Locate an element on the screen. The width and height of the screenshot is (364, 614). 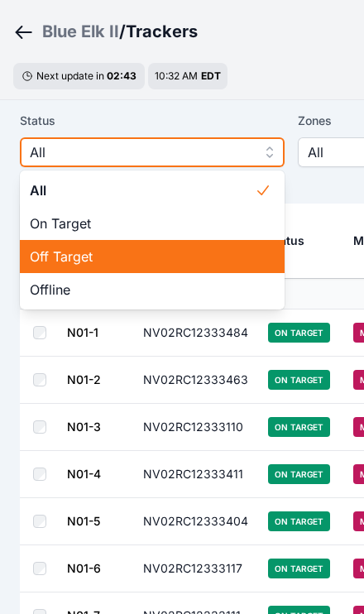
div: All is located at coordinates (152, 240).